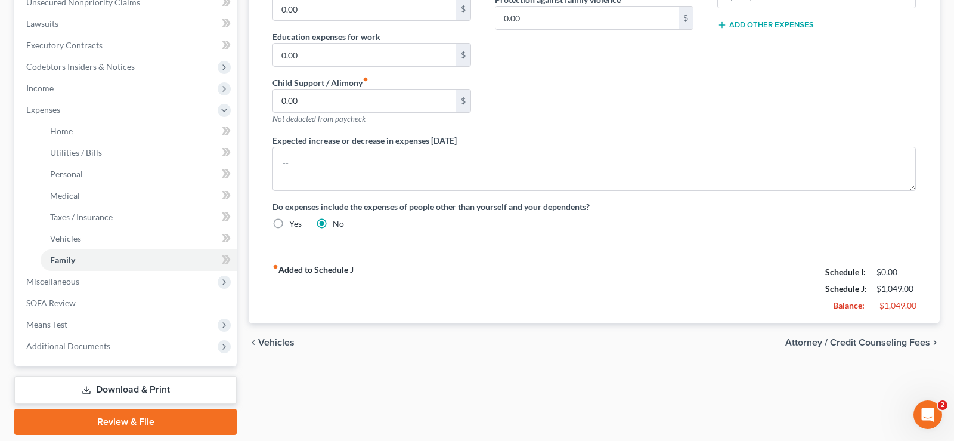 The width and height of the screenshot is (954, 441). What do you see at coordinates (126, 45) in the screenshot?
I see `a: Executory Contracts` at bounding box center [126, 45].